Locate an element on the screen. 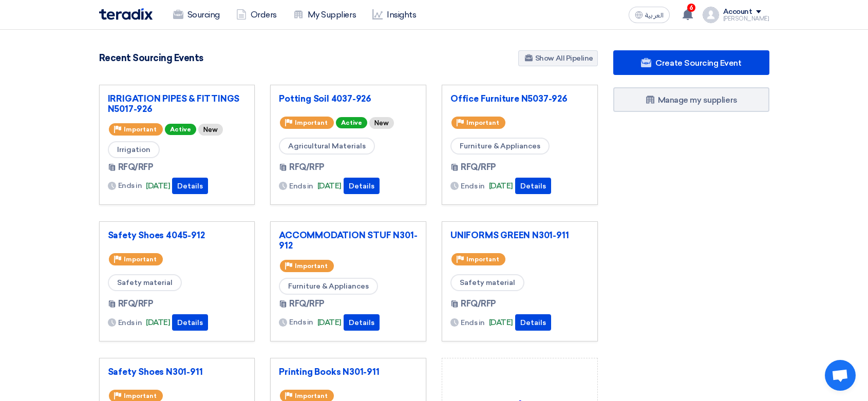 This screenshot has height=401, width=868. a: Insights is located at coordinates (394, 15).